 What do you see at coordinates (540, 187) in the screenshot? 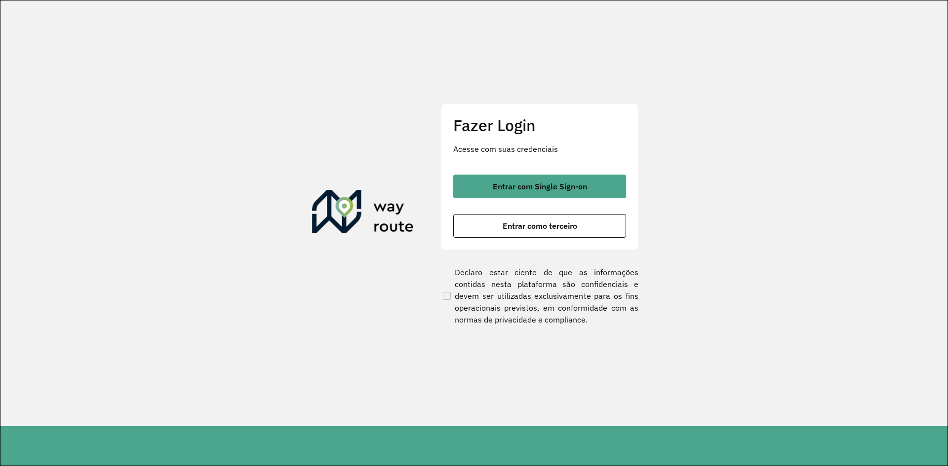
I see `span: Entrar com Single Sign-on` at bounding box center [540, 187].